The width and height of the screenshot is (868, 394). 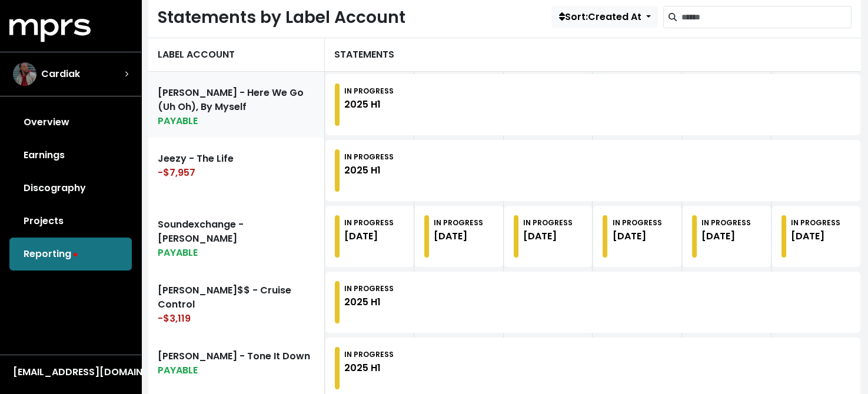 What do you see at coordinates (70, 221) in the screenshot?
I see `a: Projects` at bounding box center [70, 221].